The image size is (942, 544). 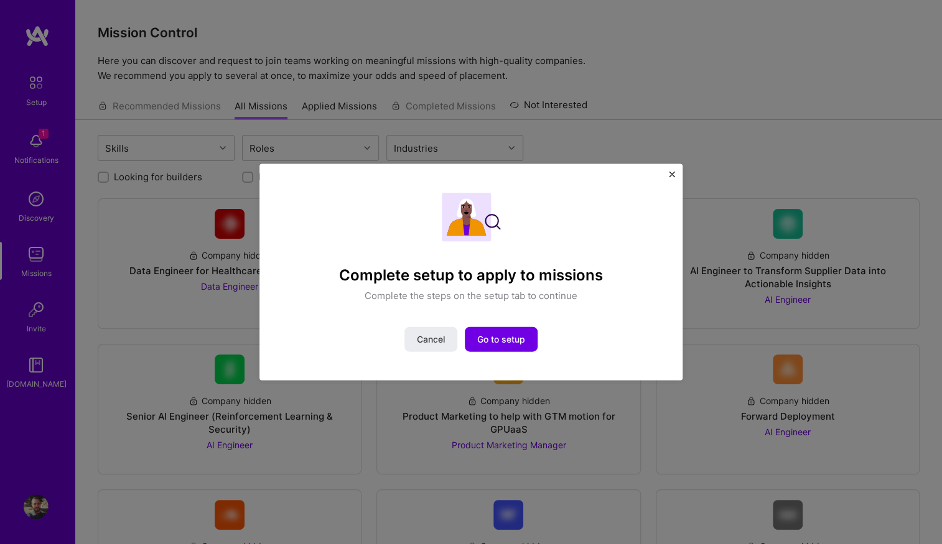 What do you see at coordinates (501, 340) in the screenshot?
I see `button: Go to setup` at bounding box center [501, 340].